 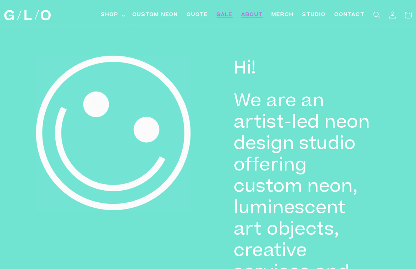 I want to click on span: Custom Neon, so click(x=155, y=15).